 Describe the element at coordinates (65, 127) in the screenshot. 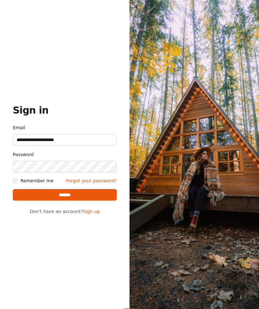

I see `label: Email` at that location.